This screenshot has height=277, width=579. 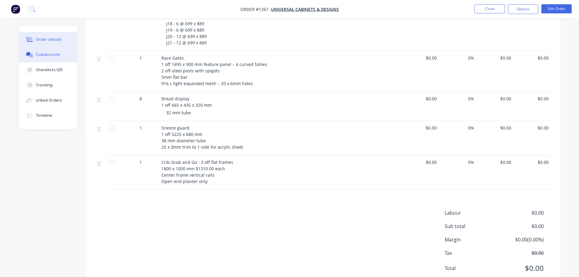 What do you see at coordinates (472, 226) in the screenshot?
I see `span: Sub total` at bounding box center [472, 226].